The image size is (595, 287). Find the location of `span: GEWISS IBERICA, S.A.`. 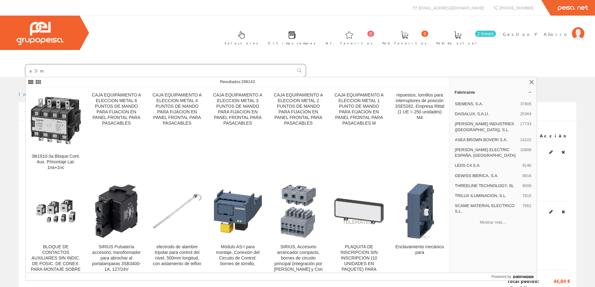

span: GEWISS IBERICA, S.A. is located at coordinates (488, 176).